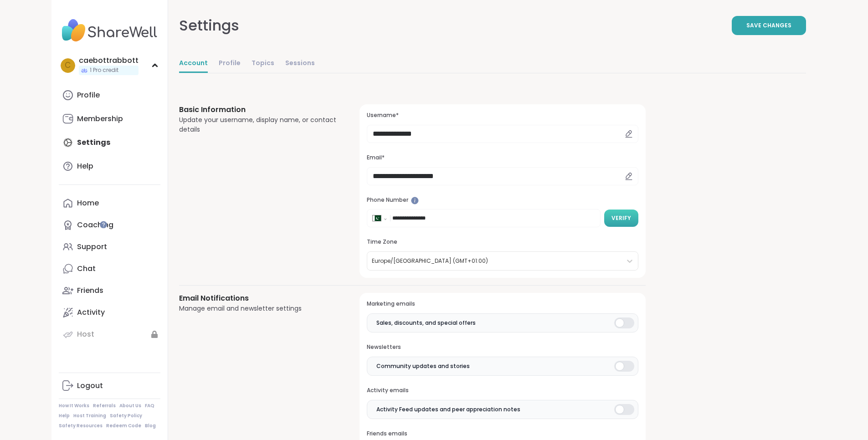 This screenshot has width=868, height=440. What do you see at coordinates (502, 158) in the screenshot?
I see `h3: Email*` at bounding box center [502, 158].